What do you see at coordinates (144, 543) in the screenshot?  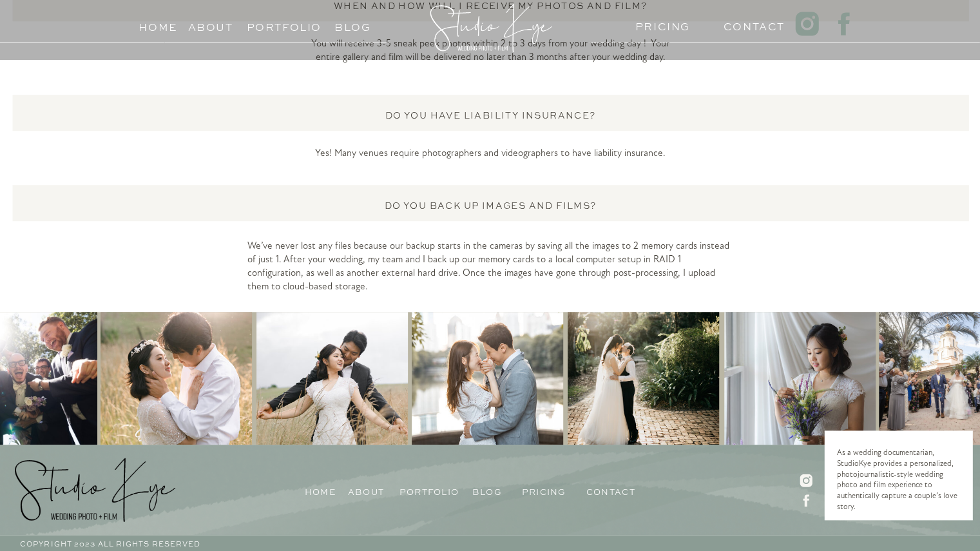 I see `h3: Copyright 2023 All Rights reserved` at bounding box center [144, 543].